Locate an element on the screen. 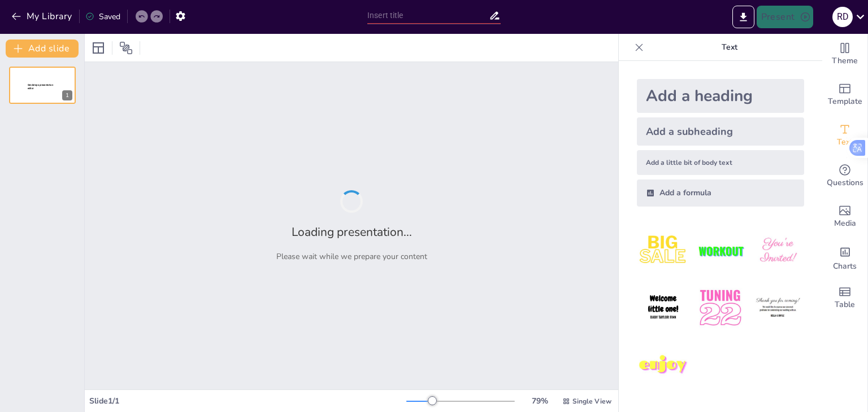 This screenshot has height=412, width=868. div: R D is located at coordinates (842, 17).